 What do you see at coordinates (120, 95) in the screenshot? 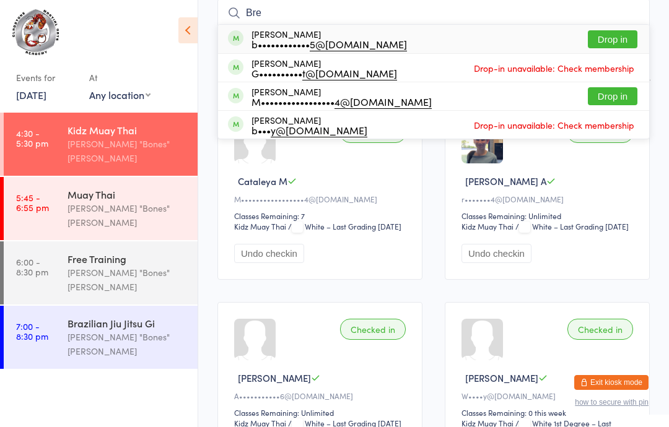
I see `div: Any location` at bounding box center [120, 95].